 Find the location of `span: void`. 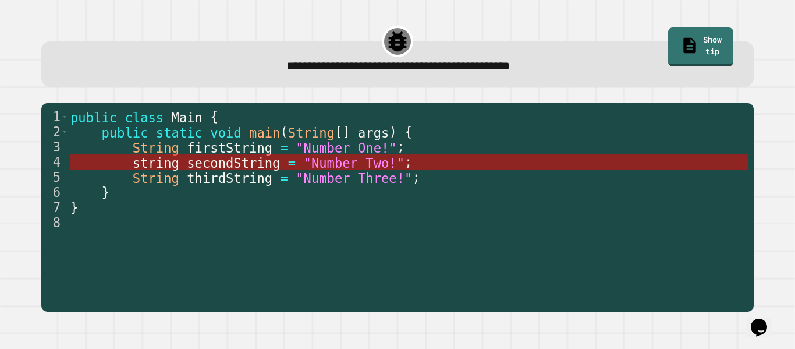

span: void is located at coordinates (225, 132).